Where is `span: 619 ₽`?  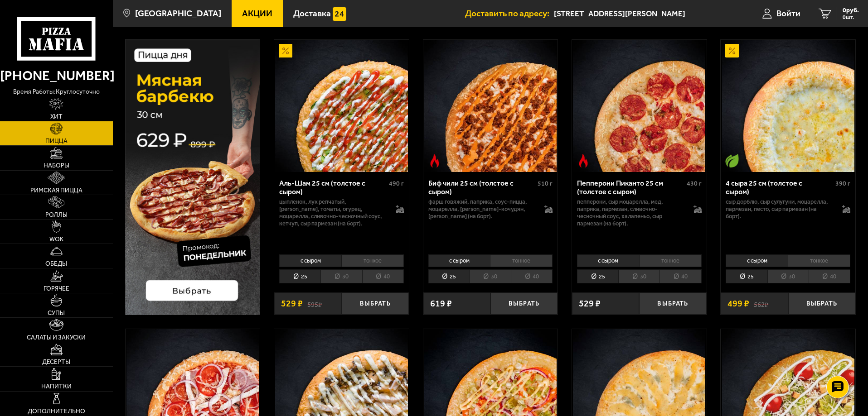
span: 619 ₽ is located at coordinates (441, 304).